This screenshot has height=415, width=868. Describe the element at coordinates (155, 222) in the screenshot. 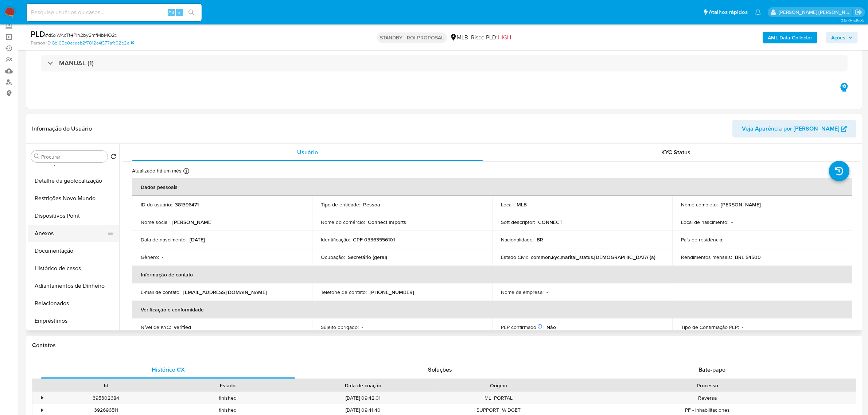

I see `p: Nome social :` at that location.